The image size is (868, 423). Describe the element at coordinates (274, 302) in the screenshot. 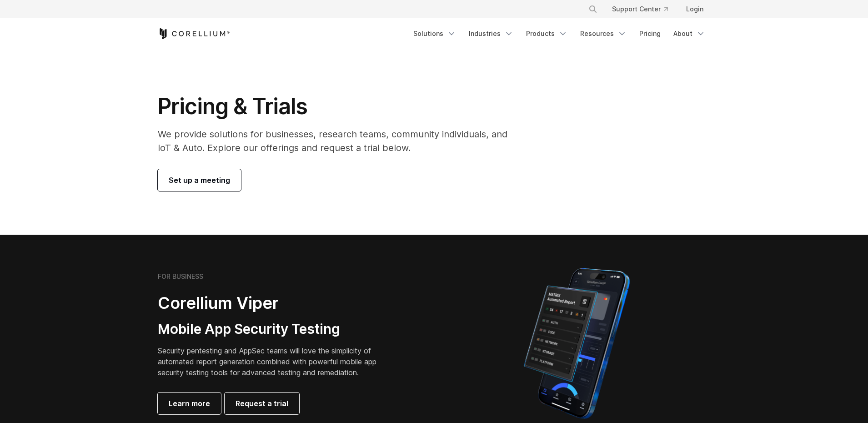

I see `h2: Corellium Viper` at that location.